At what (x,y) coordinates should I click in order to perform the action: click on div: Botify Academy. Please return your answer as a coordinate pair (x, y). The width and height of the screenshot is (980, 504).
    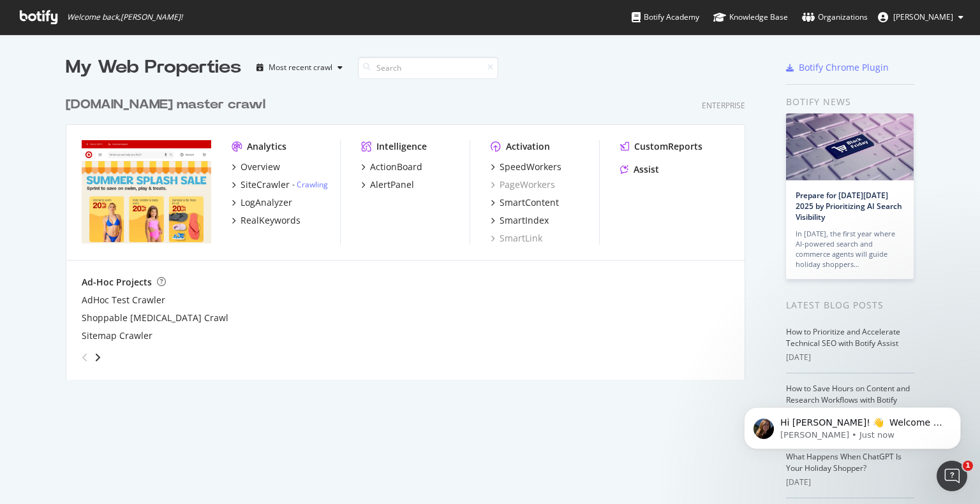
    Looking at the image, I should click on (665, 17).